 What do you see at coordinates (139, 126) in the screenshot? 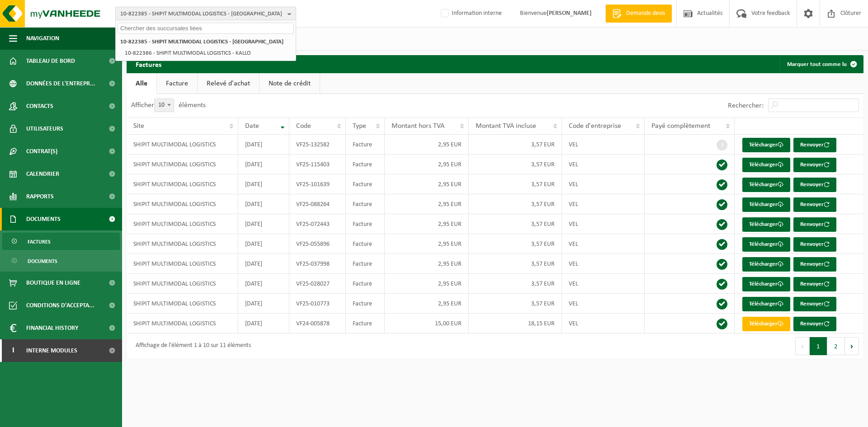
I see `span: Site` at bounding box center [139, 126].